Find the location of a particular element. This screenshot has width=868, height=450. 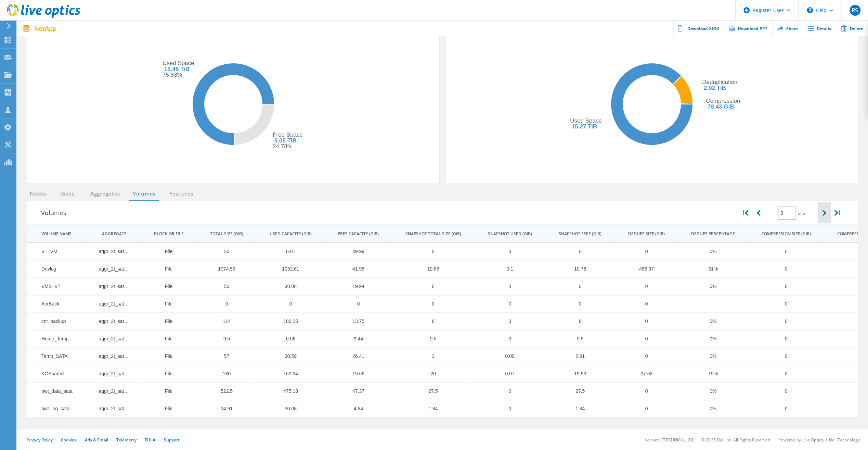

td: Column SNAPSHOT FREE (GiB), Value 6 is located at coordinates (577, 321).